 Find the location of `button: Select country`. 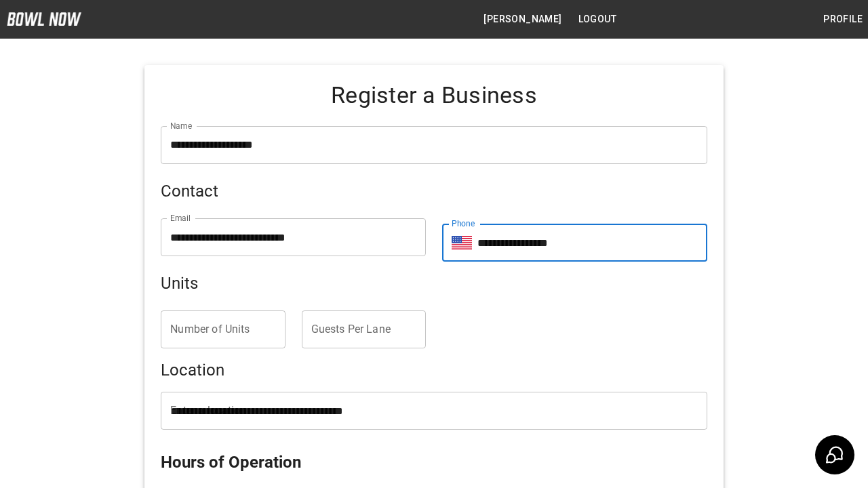

button: Select country is located at coordinates (462, 243).